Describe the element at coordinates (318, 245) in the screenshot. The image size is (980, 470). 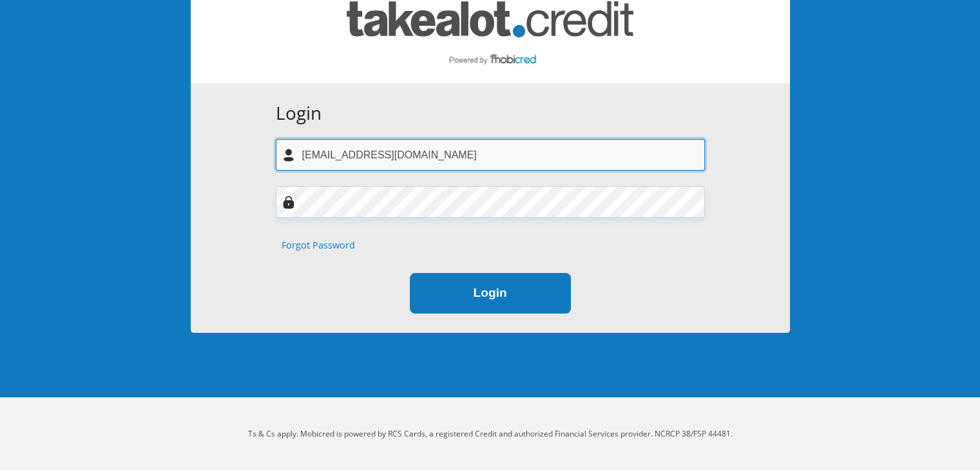
I see `a: Forgot Password` at that location.